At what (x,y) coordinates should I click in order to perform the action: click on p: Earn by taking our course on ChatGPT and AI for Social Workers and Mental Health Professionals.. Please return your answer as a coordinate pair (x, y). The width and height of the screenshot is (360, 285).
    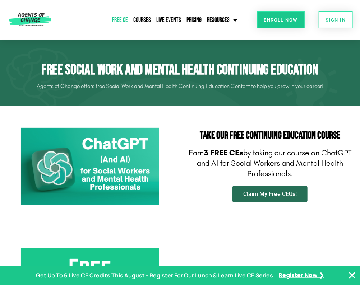
    Looking at the image, I should click on (270, 163).